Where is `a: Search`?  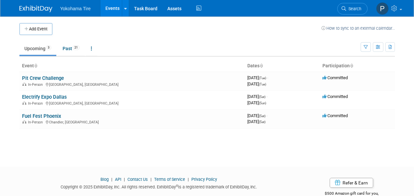 a: Search is located at coordinates (353, 9).